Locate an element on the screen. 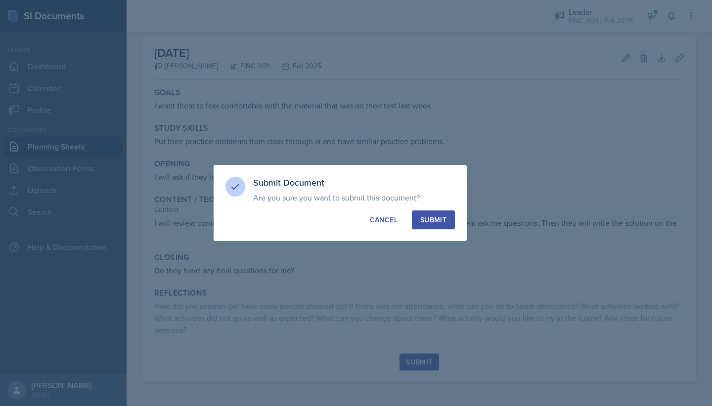 The image size is (712, 406). button: Submit is located at coordinates (433, 220).